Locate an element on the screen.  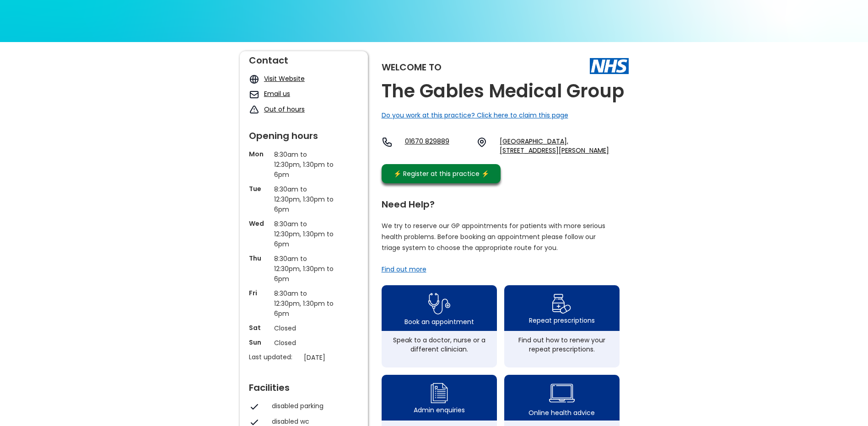
img: The NHS logo is located at coordinates (609, 66).